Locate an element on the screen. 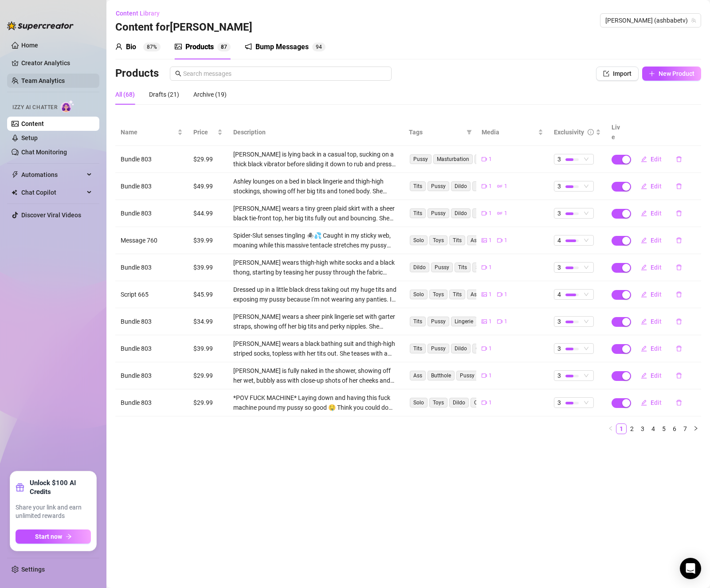  div: Archive (19) is located at coordinates (210, 95).